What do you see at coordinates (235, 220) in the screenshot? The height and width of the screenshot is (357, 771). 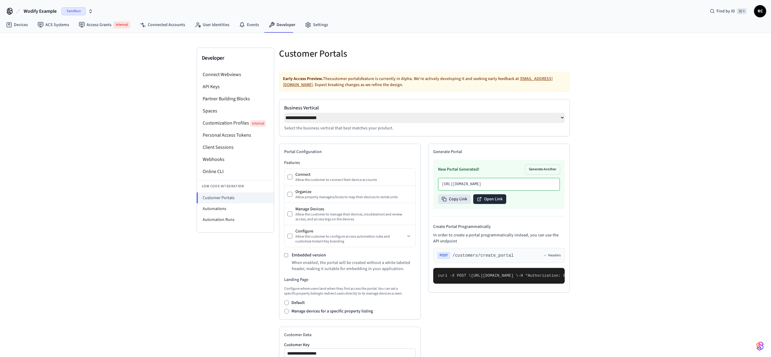 I see `li: Automation Runs` at bounding box center [235, 220].